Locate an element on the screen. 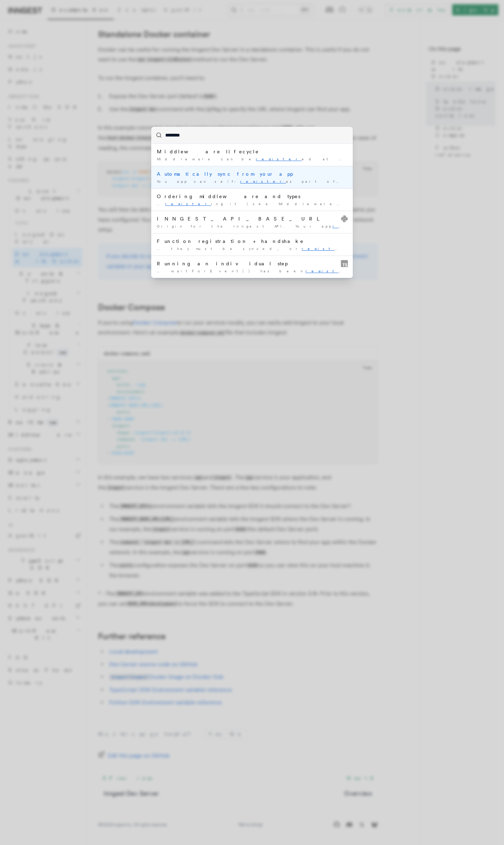 Image resolution: width=504 pixels, height=845 pixels. div: Middleware lifecycle is located at coordinates (252, 151).